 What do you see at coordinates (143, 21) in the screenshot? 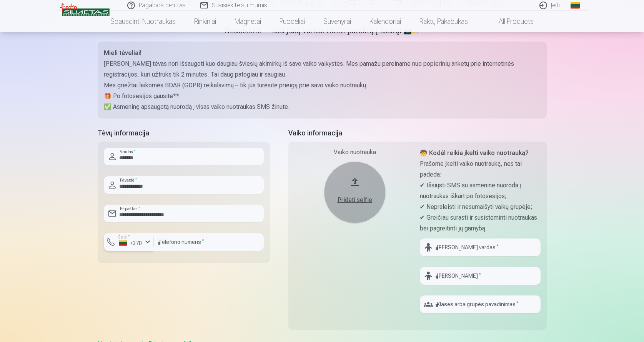
I see `a: Spausdinti nuotraukas` at bounding box center [143, 21].